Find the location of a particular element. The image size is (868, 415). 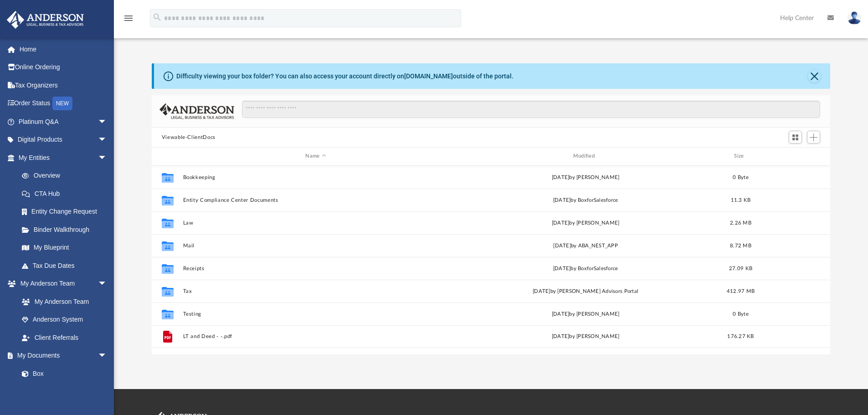

div: Size is located at coordinates (740, 156).